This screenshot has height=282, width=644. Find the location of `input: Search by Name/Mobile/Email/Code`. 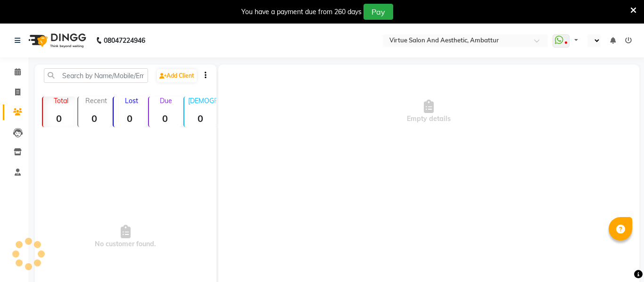

input: Search by Name/Mobile/Email/Code is located at coordinates (95, 75).